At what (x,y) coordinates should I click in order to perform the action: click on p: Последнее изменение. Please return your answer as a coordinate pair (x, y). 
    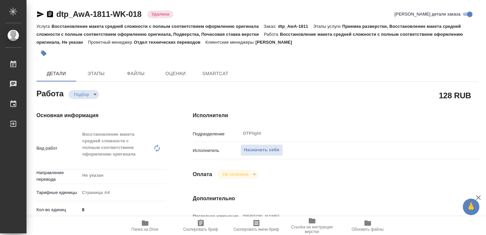
    Looking at the image, I should click on (217, 217).